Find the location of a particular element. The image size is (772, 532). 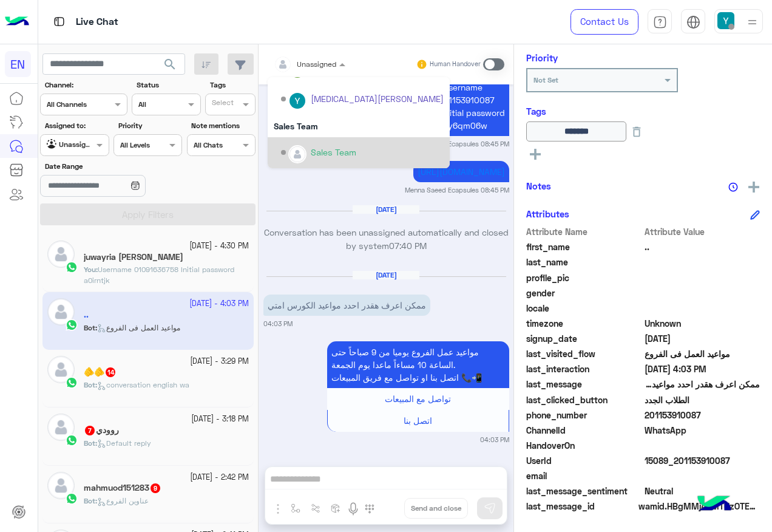

img: userImage is located at coordinates (726, 20).